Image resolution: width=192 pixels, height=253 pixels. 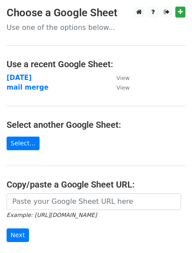 I want to click on h4: Select another Google Sheet:, so click(x=96, y=125).